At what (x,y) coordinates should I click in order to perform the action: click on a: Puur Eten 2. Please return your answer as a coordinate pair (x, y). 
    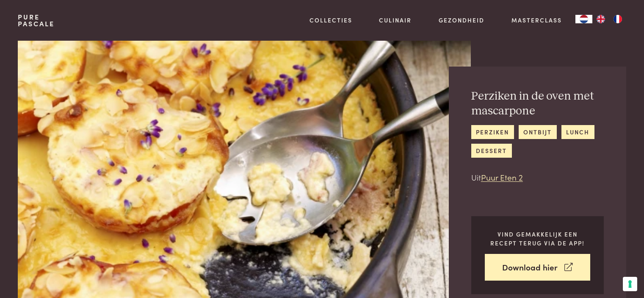
    Looking at the image, I should click on (502, 177).